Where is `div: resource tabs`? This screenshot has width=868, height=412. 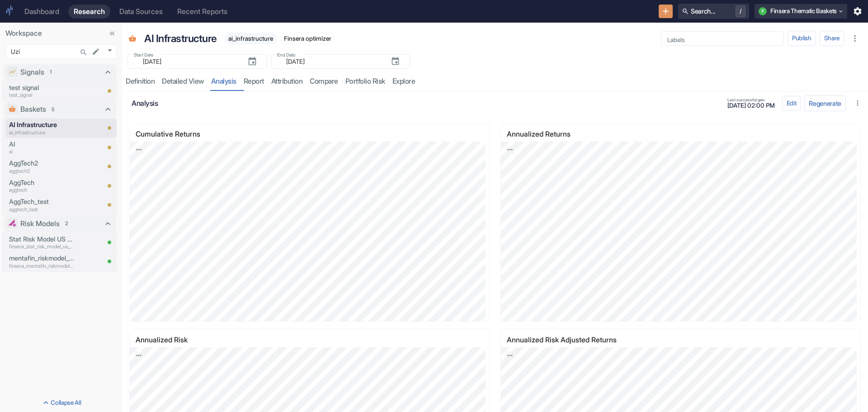
div: resource tabs is located at coordinates (495, 82).